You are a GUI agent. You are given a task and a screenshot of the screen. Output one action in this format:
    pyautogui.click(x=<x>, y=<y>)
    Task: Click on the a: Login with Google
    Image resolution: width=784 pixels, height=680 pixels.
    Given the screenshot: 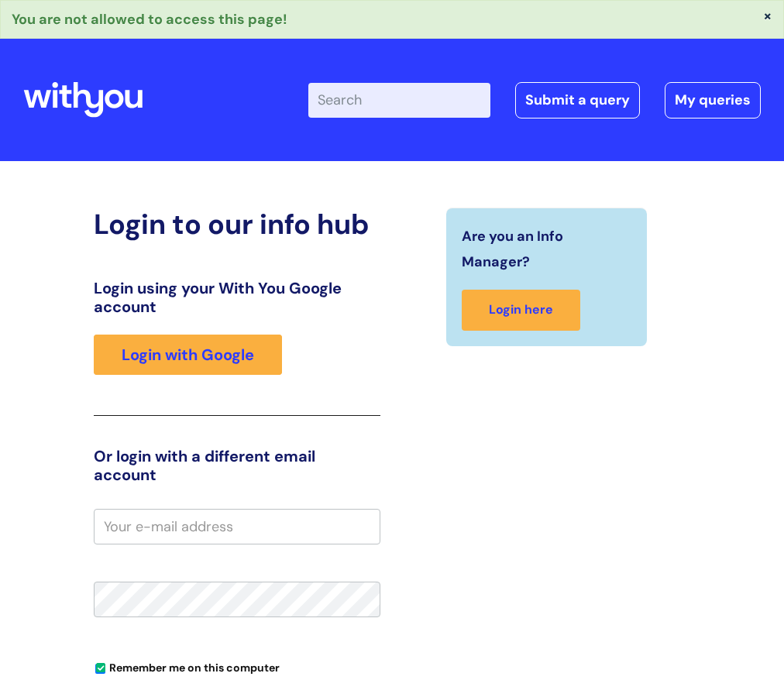 What is the action you would take?
    pyautogui.click(x=187, y=355)
    